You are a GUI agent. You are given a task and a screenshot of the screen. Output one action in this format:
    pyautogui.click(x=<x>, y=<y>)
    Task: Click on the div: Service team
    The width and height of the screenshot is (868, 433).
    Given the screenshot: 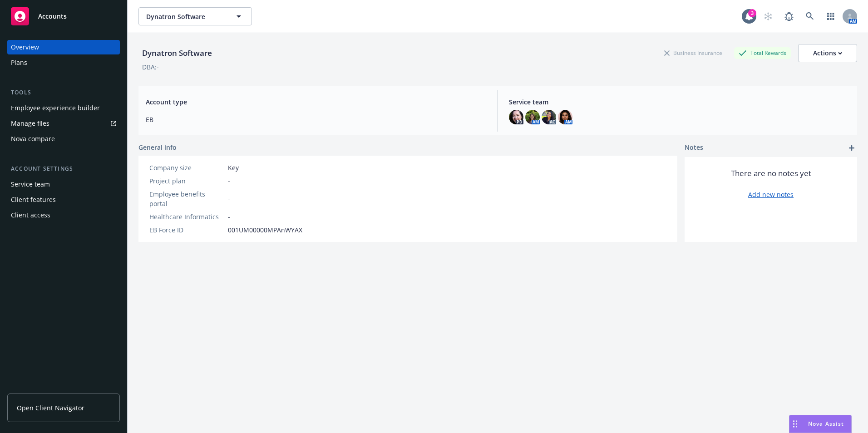 What is the action you would take?
    pyautogui.click(x=30, y=185)
    